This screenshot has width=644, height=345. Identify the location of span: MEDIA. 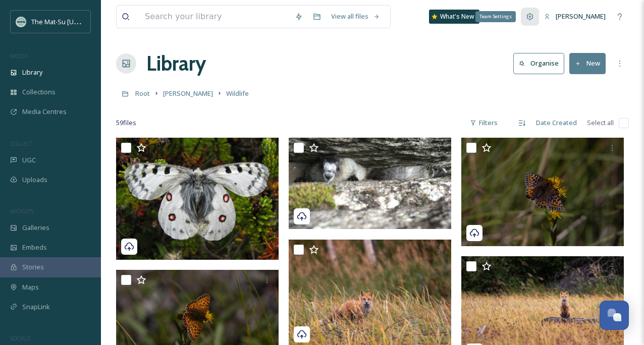
(19, 56).